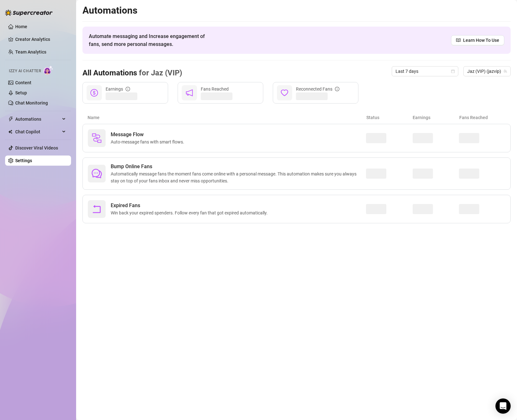 Image resolution: width=517 pixels, height=420 pixels. What do you see at coordinates (23, 83) in the screenshot?
I see `a: Content` at bounding box center [23, 83].